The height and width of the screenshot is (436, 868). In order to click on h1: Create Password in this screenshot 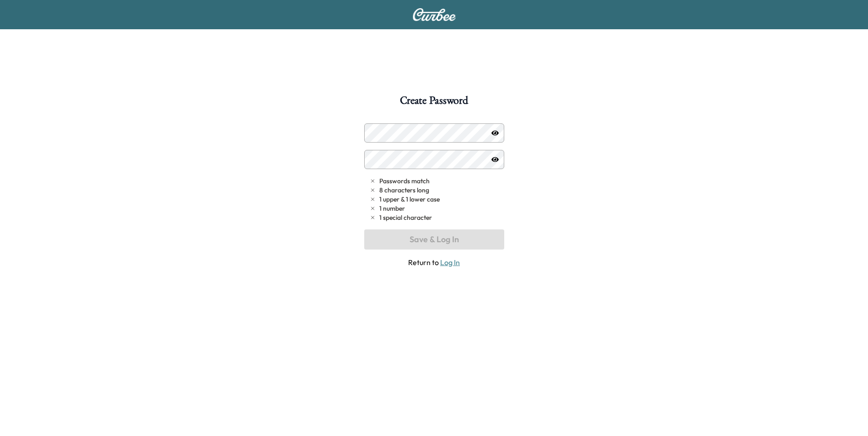, I will do `click(434, 103)`.